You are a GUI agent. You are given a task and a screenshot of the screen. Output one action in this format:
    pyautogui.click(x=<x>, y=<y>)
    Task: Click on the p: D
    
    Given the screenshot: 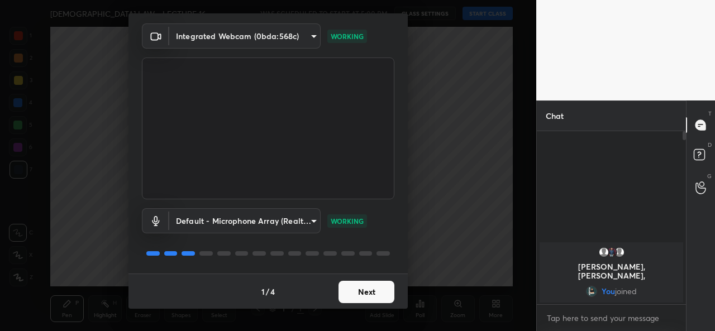 What is the action you would take?
    pyautogui.click(x=709, y=145)
    